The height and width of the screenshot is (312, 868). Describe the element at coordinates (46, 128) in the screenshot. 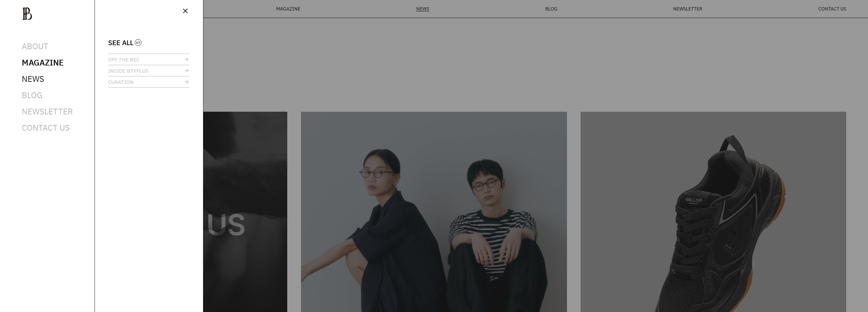

I see `span: CONTACT US` at that location.